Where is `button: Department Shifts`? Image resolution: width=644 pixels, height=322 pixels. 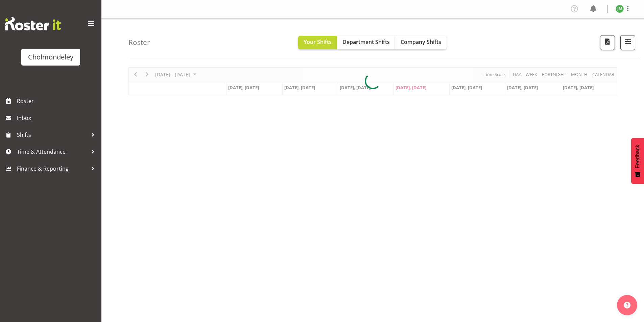 button: Department Shifts is located at coordinates (366, 42).